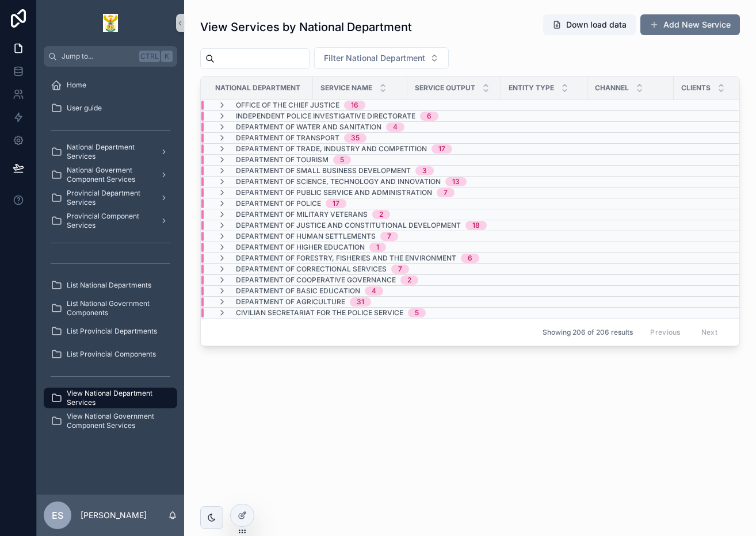 The height and width of the screenshot is (536, 756). I want to click on span: Department of Trade, Industry and Competition, so click(332, 149).